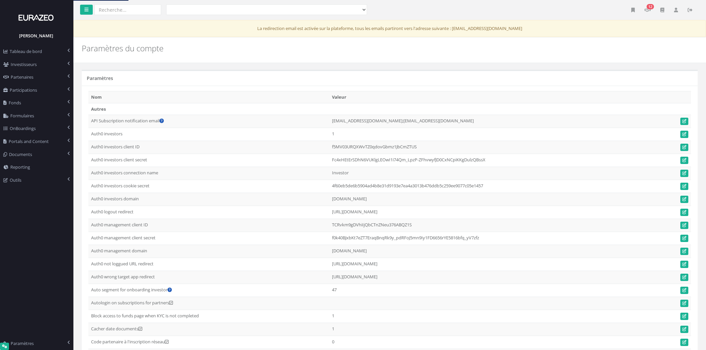 The image size is (706, 350). What do you see at coordinates (650, 7) in the screenshot?
I see `span: 12` at bounding box center [650, 7].